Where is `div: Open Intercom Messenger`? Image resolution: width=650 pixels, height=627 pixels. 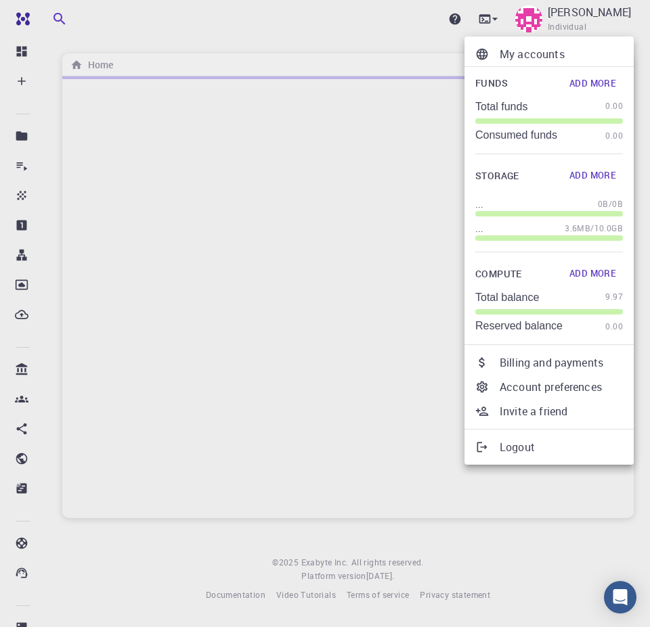 div: Open Intercom Messenger is located at coordinates (620, 598).